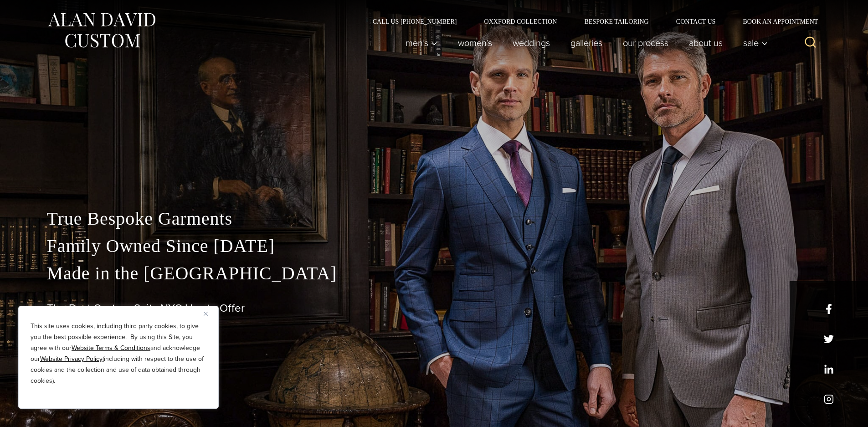 The image size is (868, 427). I want to click on u: Website Terms & Conditions, so click(111, 347).